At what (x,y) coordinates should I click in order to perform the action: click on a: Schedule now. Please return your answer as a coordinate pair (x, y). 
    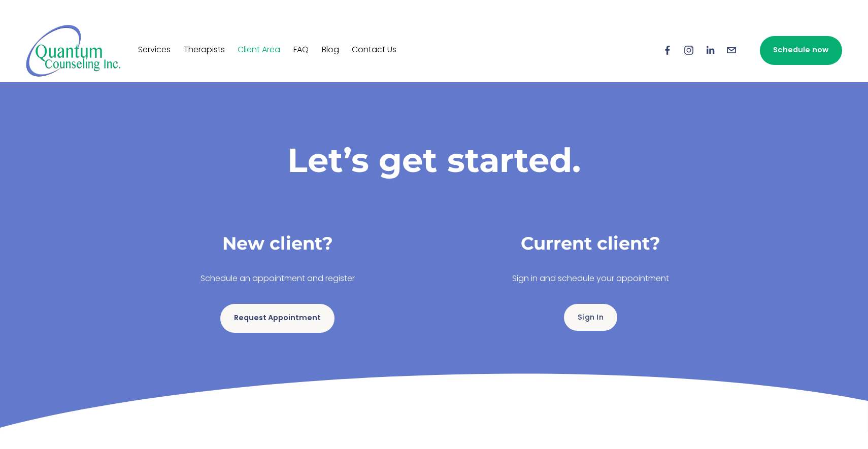
    Looking at the image, I should click on (801, 50).